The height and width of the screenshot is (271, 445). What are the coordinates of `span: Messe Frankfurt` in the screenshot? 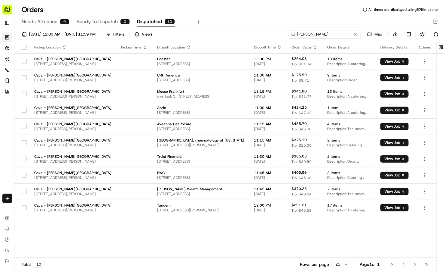 It's located at (201, 91).